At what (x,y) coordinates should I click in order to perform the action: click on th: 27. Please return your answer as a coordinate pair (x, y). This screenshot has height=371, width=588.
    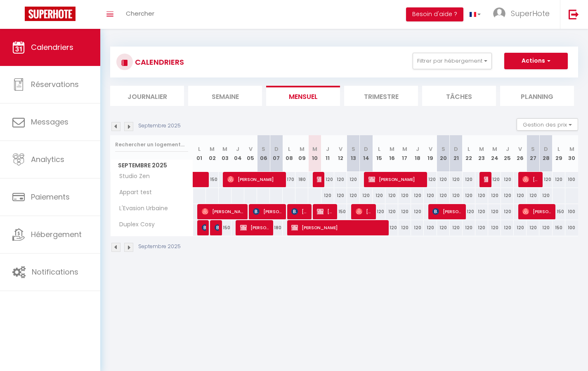
    Looking at the image, I should click on (533, 153).